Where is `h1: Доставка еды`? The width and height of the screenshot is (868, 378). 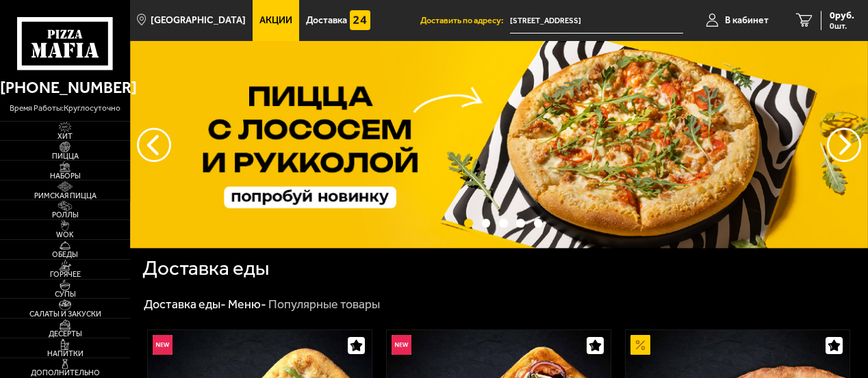 h1: Доставка еды is located at coordinates (205, 268).